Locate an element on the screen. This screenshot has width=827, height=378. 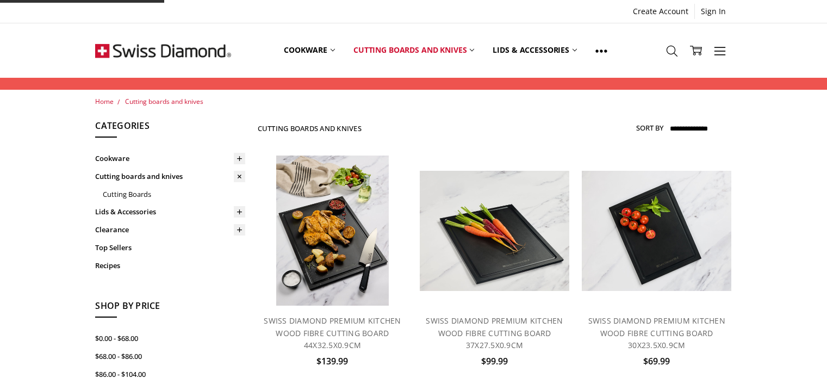
a: Top Sellers is located at coordinates (170, 247).